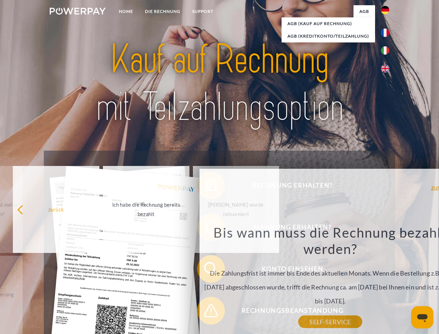 This screenshot has width=439, height=334. What do you see at coordinates (364, 11) in the screenshot?
I see `a: agb` at bounding box center [364, 11].